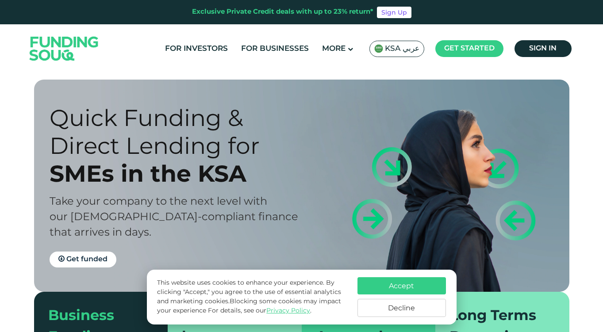 This screenshot has height=332, width=603. What do you see at coordinates (402, 308) in the screenshot?
I see `button: Decline` at bounding box center [402, 308].